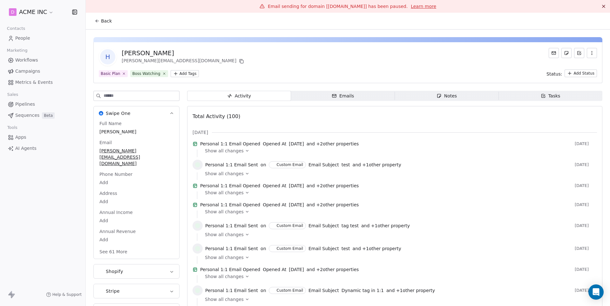 This screenshot has width=610, height=306. I want to click on button: ShopifyShopify, so click(136, 272).